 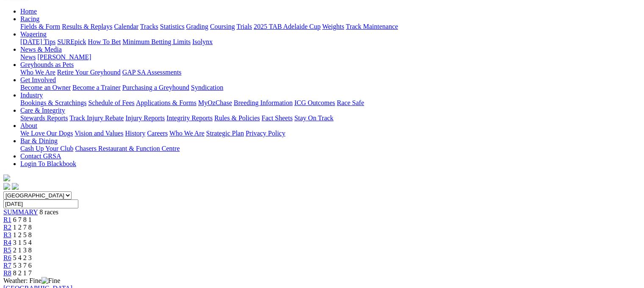 What do you see at coordinates (39, 140) in the screenshot?
I see `a: Bar & Dining` at bounding box center [39, 140].